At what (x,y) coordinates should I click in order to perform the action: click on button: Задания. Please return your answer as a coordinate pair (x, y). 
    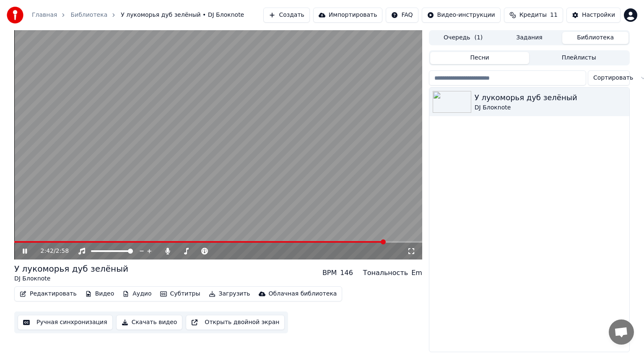
    Looking at the image, I should click on (530, 38).